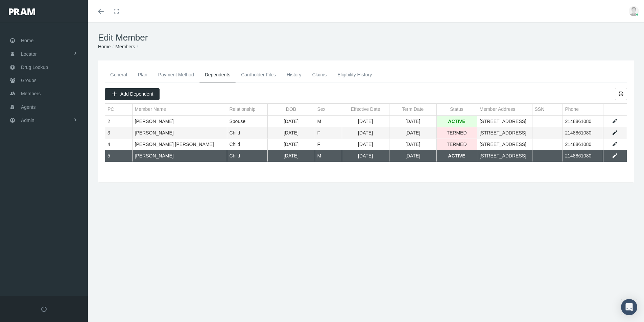  Describe the element at coordinates (119, 133) in the screenshot. I see `td: 3` at that location.